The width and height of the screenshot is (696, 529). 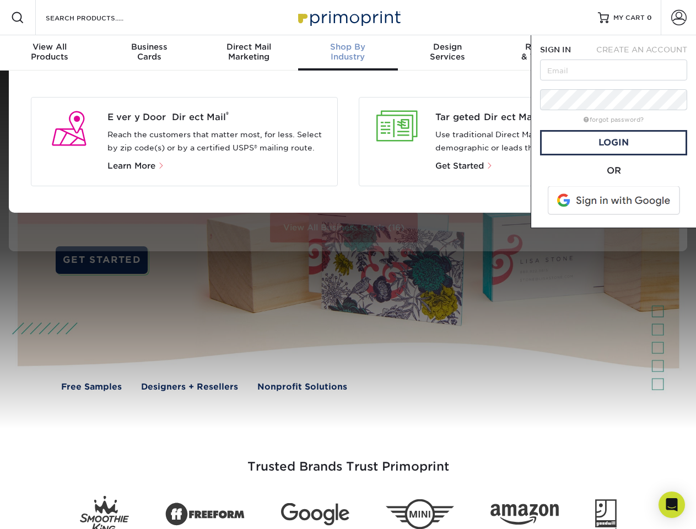 What do you see at coordinates (348, 47) in the screenshot?
I see `span: Shop By` at bounding box center [348, 47].